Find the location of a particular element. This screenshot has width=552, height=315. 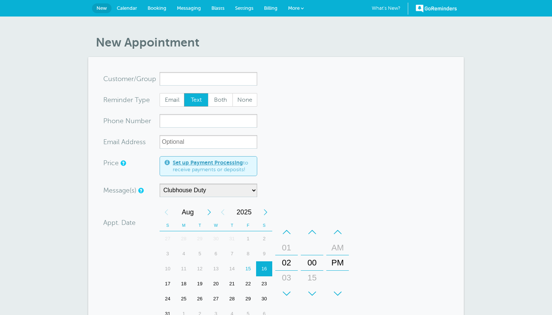

div: Thursday, August 14 is located at coordinates (232, 269).